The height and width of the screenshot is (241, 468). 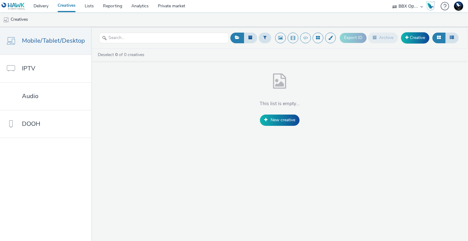 I want to click on input: Search..., so click(x=164, y=38).